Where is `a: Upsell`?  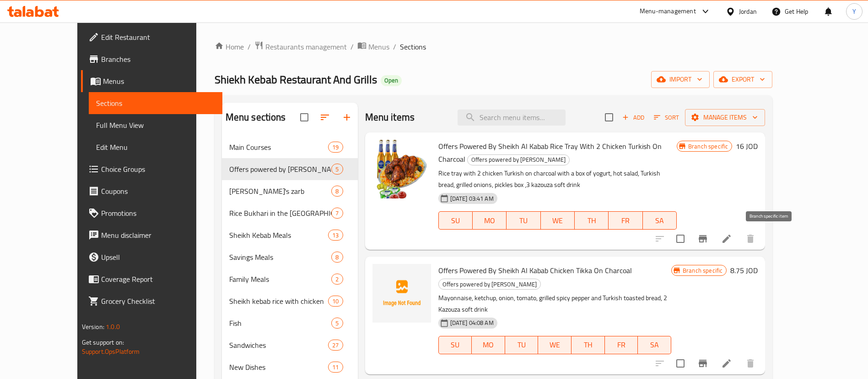
a: Upsell is located at coordinates (151, 257).